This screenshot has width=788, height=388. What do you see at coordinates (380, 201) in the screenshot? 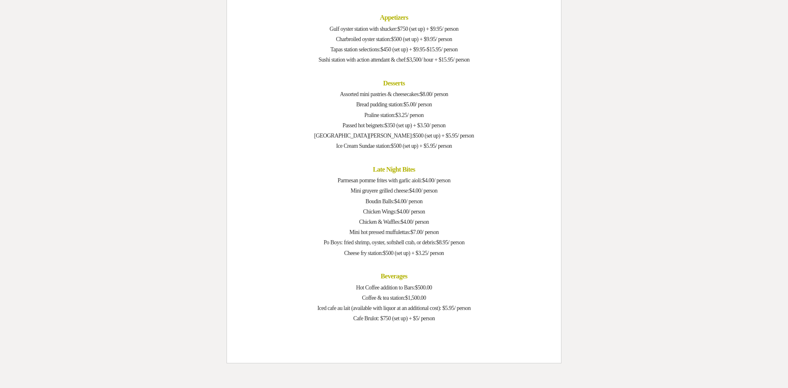
I see `span: Boudin Balls:` at bounding box center [380, 201].